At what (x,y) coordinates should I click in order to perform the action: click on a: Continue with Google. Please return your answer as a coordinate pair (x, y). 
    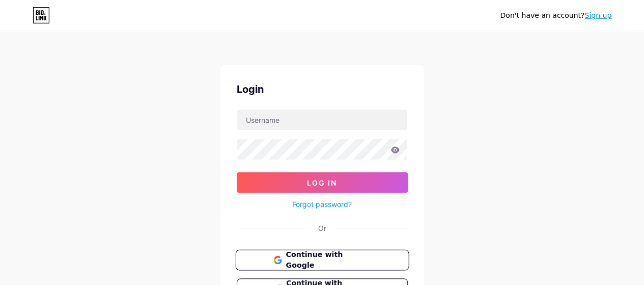
    Looking at the image, I should click on (322, 260).